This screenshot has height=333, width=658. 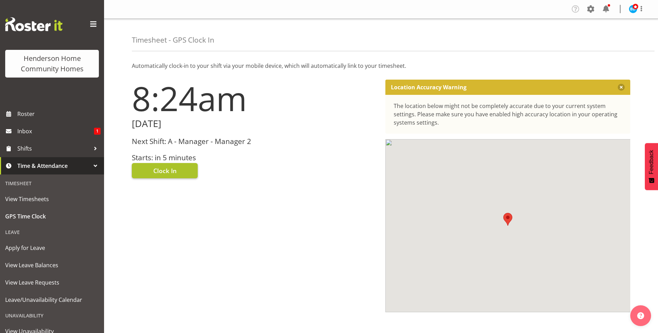 What do you see at coordinates (55, 131) in the screenshot?
I see `span: Inbox` at bounding box center [55, 131].